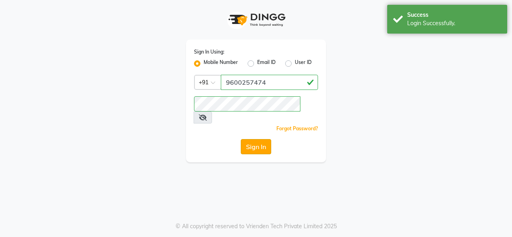  What do you see at coordinates (297, 128) in the screenshot?
I see `a: Forgot Password?` at bounding box center [297, 128].